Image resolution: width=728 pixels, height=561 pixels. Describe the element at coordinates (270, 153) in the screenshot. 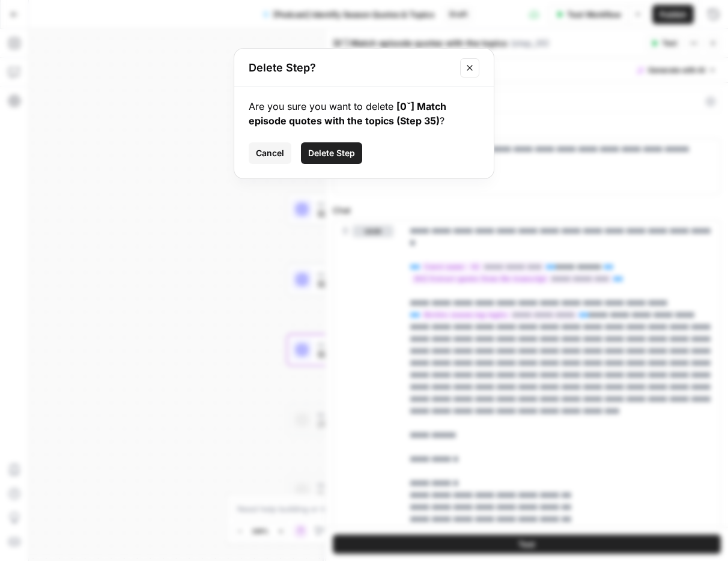

I see `button: Cancel` at that location.